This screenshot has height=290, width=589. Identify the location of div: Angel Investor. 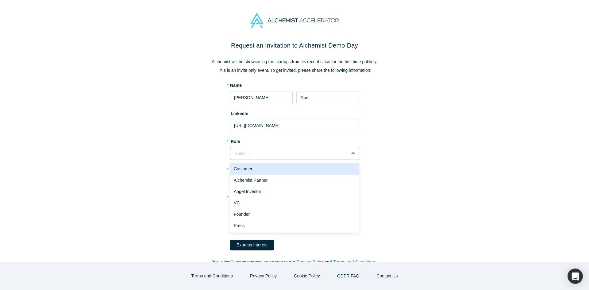
(295, 192).